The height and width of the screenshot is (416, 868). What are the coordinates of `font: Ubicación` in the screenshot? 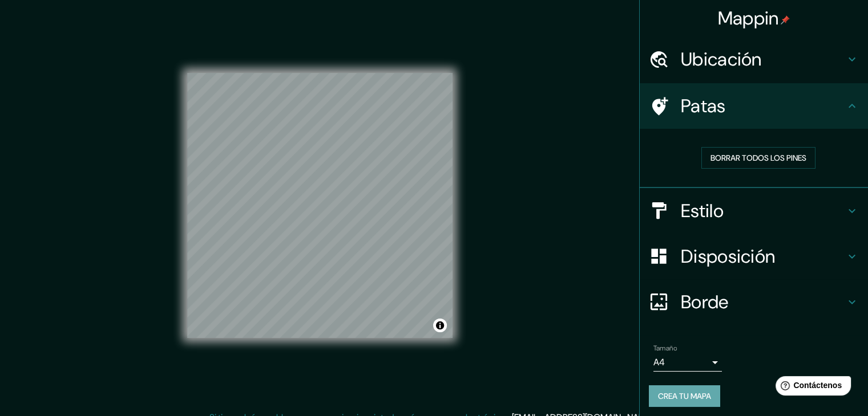 It's located at (721, 59).